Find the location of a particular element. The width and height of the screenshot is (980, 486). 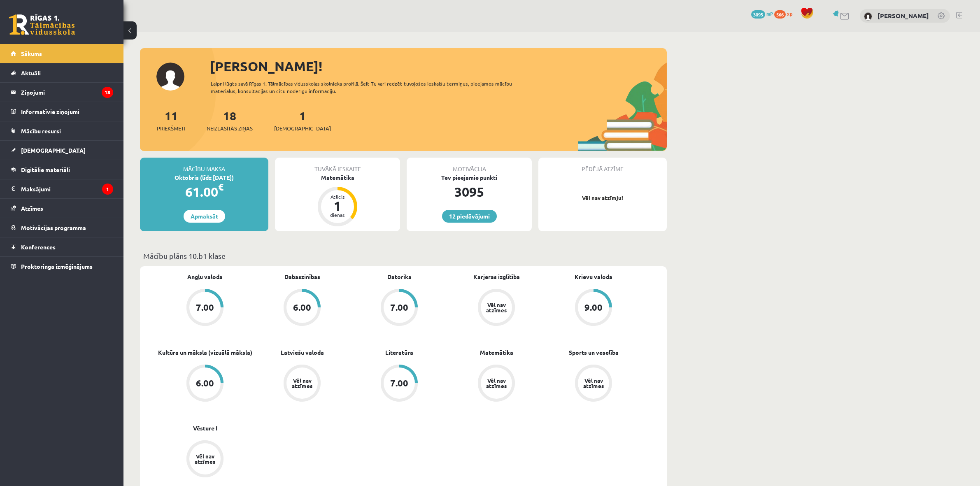

span: Digitālie materiāli is located at coordinates (45, 170).